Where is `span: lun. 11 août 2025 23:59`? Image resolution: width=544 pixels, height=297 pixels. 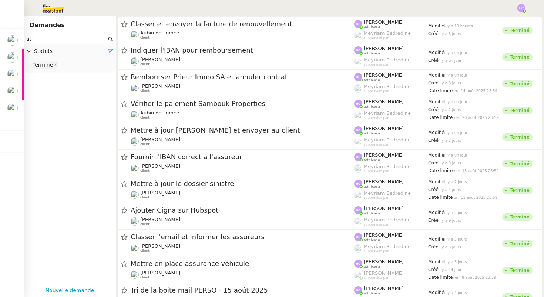 span: lun. 11 août 2025 23:59 is located at coordinates (475, 197).